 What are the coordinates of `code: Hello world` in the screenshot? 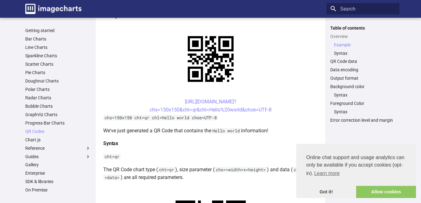 It's located at (226, 131).